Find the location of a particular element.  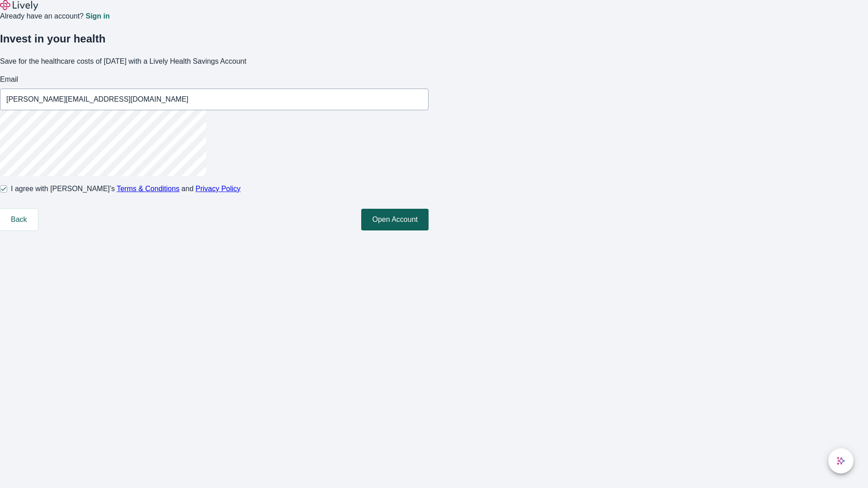

div: Sign in is located at coordinates (98, 16).